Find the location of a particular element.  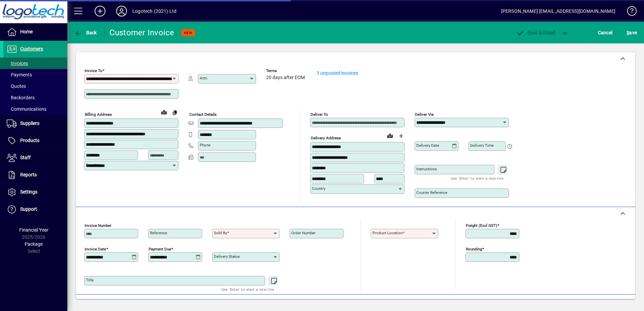

span: Quotes is located at coordinates (16, 86).